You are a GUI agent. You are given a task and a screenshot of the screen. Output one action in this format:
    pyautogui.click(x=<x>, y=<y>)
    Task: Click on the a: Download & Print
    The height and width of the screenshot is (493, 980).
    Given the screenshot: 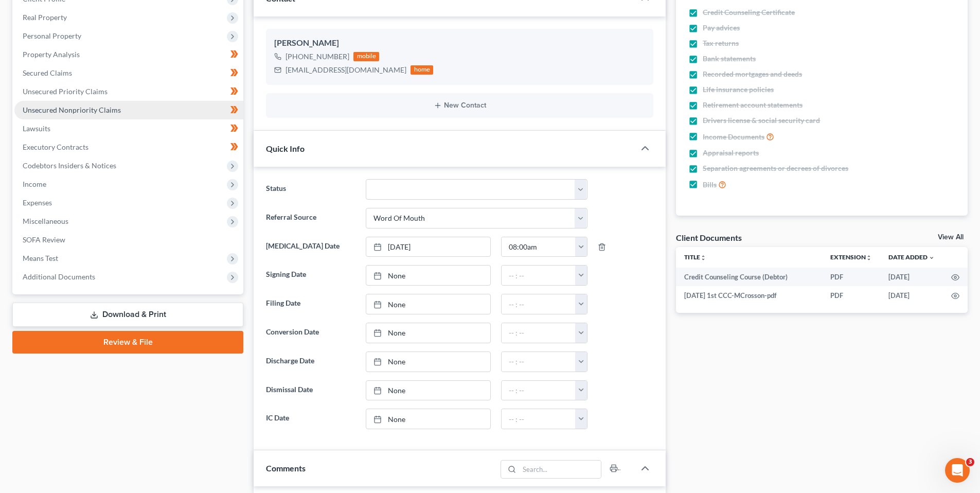 What is the action you would take?
    pyautogui.click(x=128, y=314)
    